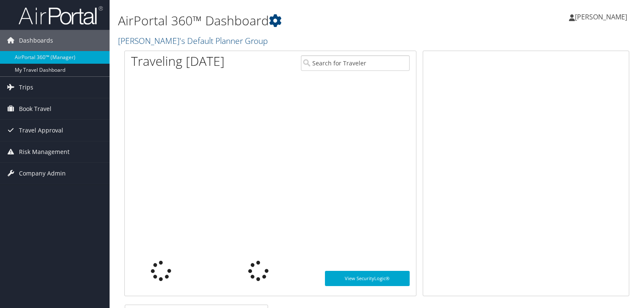 The width and height of the screenshot is (644, 308). I want to click on span: Trips, so click(26, 87).